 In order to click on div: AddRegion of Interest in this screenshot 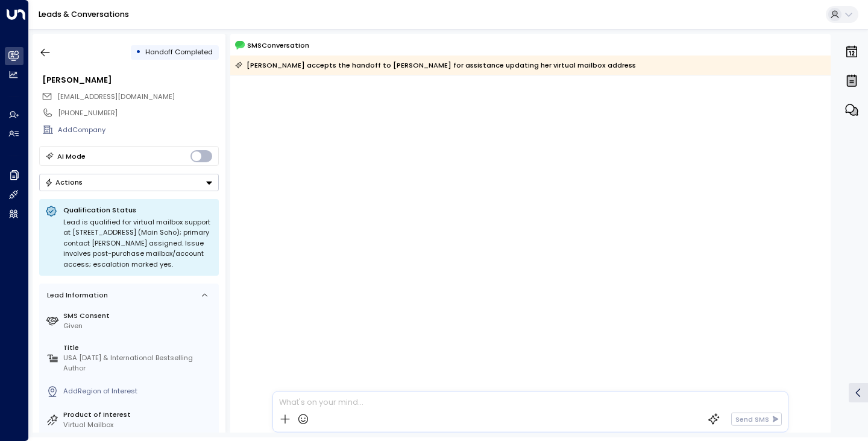, I will do `click(139, 391)`.